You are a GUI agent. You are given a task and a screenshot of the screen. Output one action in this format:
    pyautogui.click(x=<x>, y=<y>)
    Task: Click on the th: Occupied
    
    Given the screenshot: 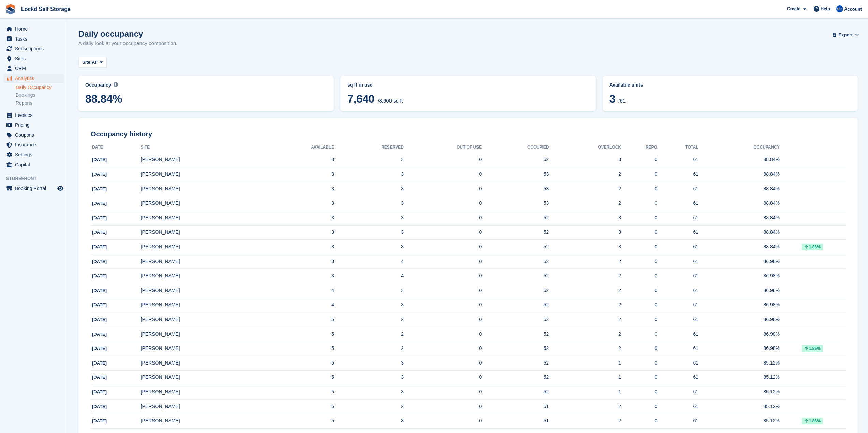 What is the action you would take?
    pyautogui.click(x=515, y=147)
    